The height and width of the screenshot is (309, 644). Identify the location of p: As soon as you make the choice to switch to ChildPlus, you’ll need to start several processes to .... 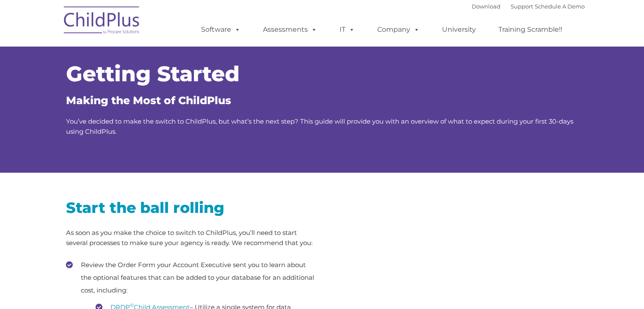
(191, 238).